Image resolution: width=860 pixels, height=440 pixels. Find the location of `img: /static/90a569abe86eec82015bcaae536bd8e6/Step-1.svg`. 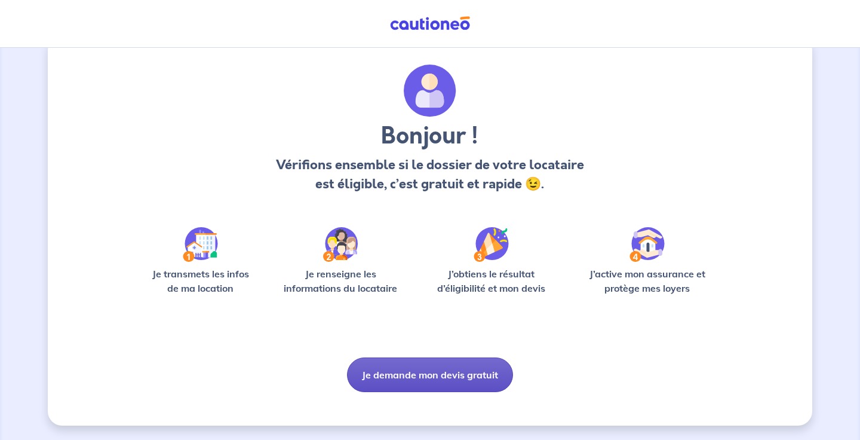

img: /static/90a569abe86eec82015bcaae536bd8e6/Step-1.svg is located at coordinates (200, 244).